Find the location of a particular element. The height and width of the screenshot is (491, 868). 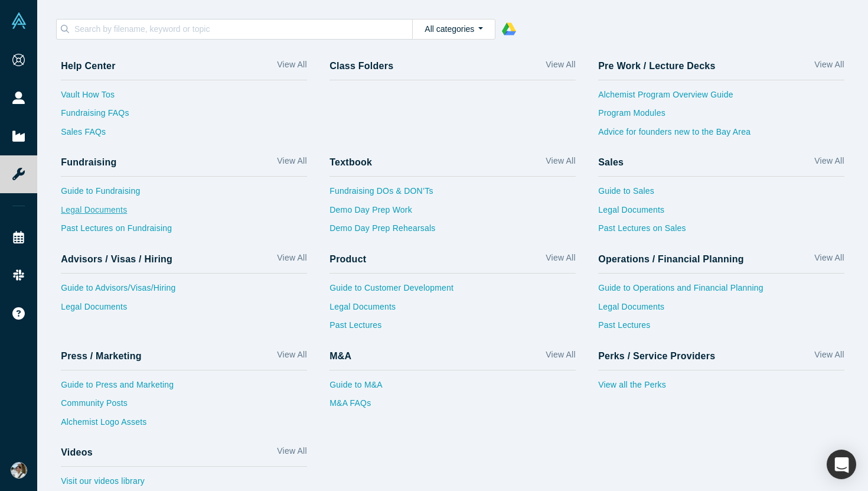

a: Past Lectures on Fundraising is located at coordinates (183, 231).